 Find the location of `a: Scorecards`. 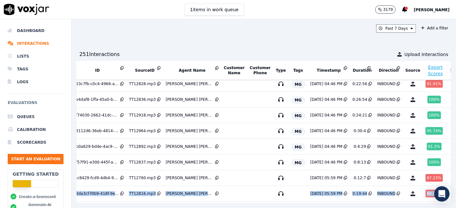

a: Scorecards is located at coordinates (36, 143).